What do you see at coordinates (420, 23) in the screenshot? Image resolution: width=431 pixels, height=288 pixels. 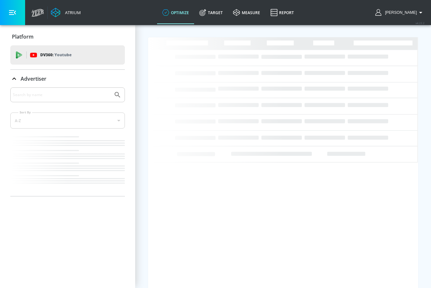 I see `span: v 4.22.2` at bounding box center [420, 23].